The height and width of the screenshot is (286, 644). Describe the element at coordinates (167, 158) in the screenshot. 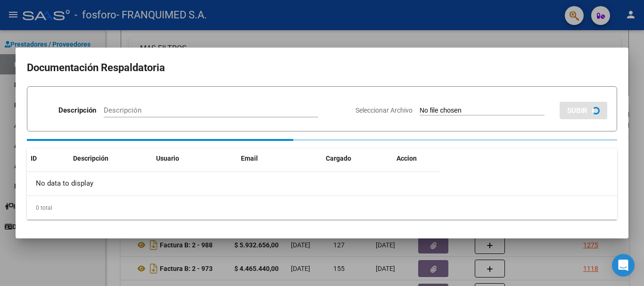

I see `span: Usuario` at that location.